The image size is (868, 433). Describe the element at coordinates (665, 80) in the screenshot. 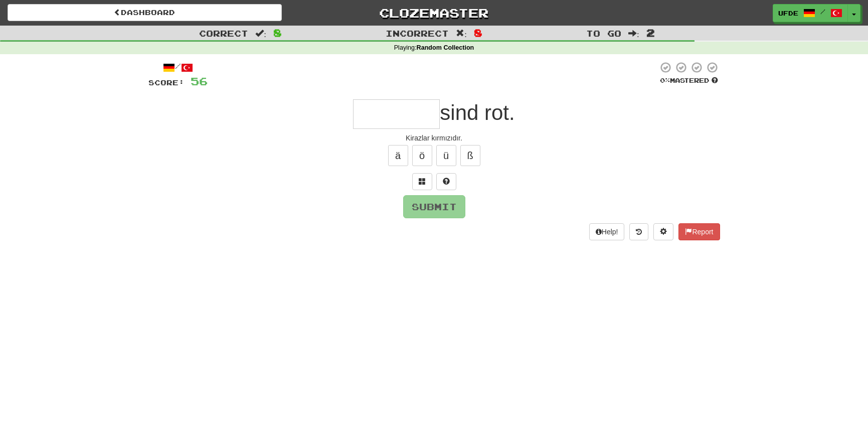

I see `span: 0 %` at that location.